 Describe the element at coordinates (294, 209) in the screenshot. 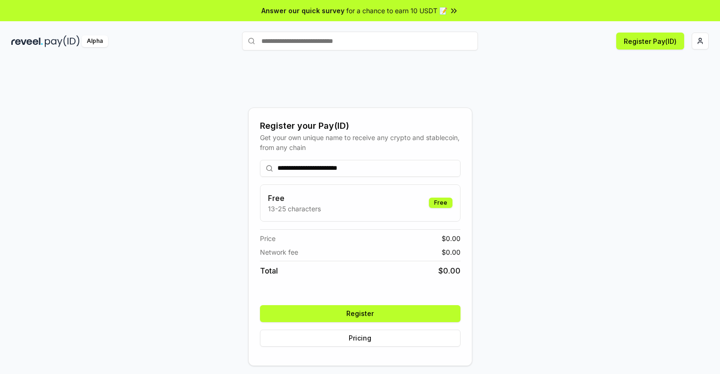

I see `p: 13-25 characters` at that location.